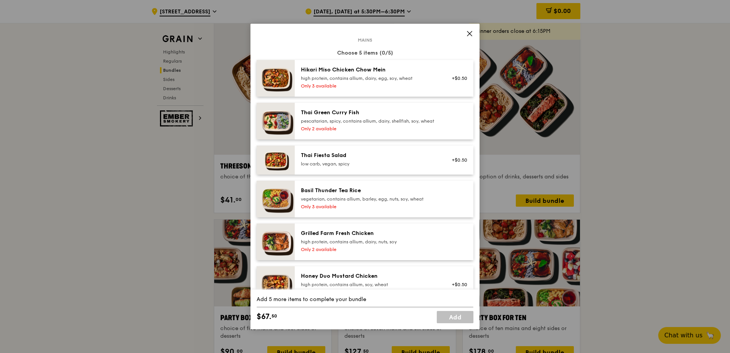 The height and width of the screenshot is (353, 730). Describe the element at coordinates (369, 199) in the screenshot. I see `div: vegetarian, contains allium, barley, egg, nuts, soy, wheat` at that location.